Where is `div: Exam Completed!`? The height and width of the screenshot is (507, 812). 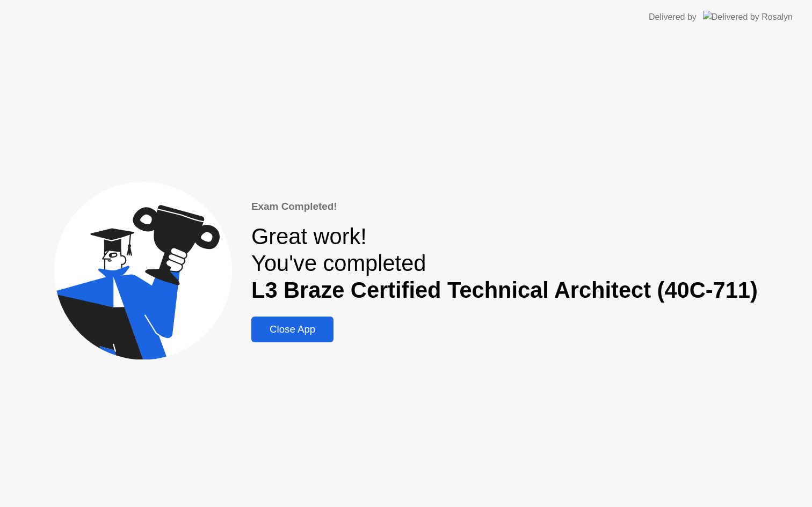
div: Exam Completed! is located at coordinates (504, 207).